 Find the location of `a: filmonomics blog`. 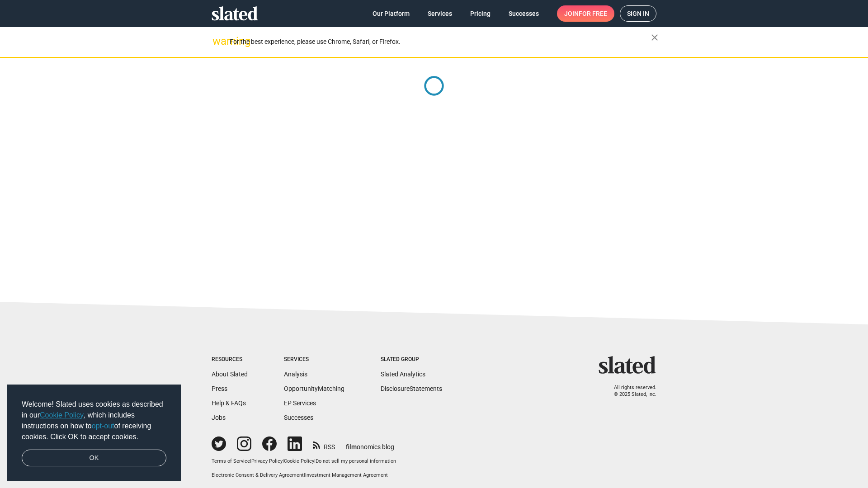

a: filmonomics blog is located at coordinates (370, 444).